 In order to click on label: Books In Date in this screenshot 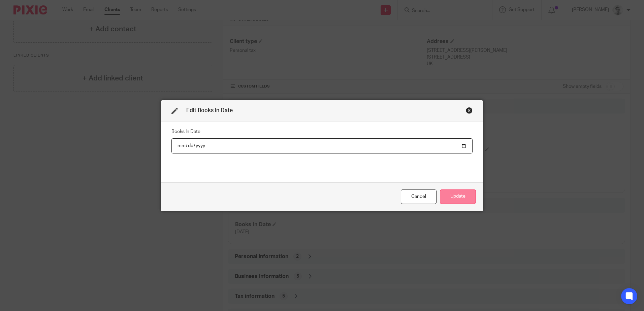, I will do `click(186, 131)`.